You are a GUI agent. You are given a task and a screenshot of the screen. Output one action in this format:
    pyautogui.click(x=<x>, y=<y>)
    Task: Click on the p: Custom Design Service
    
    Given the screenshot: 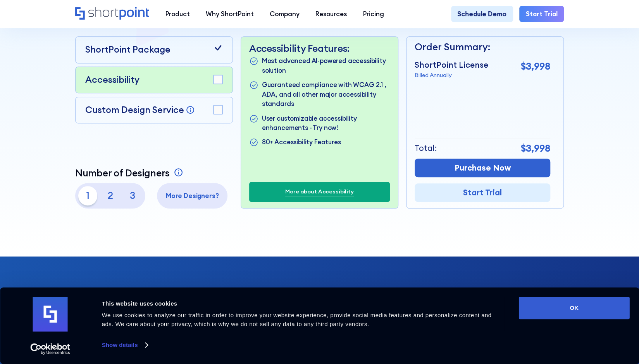 What is the action you would take?
    pyautogui.click(x=134, y=110)
    